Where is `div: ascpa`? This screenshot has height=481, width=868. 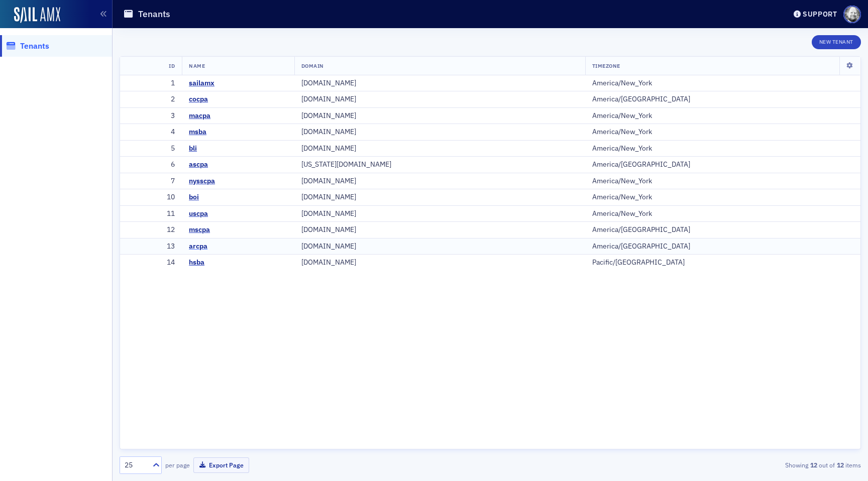 div: ascpa is located at coordinates (198, 165).